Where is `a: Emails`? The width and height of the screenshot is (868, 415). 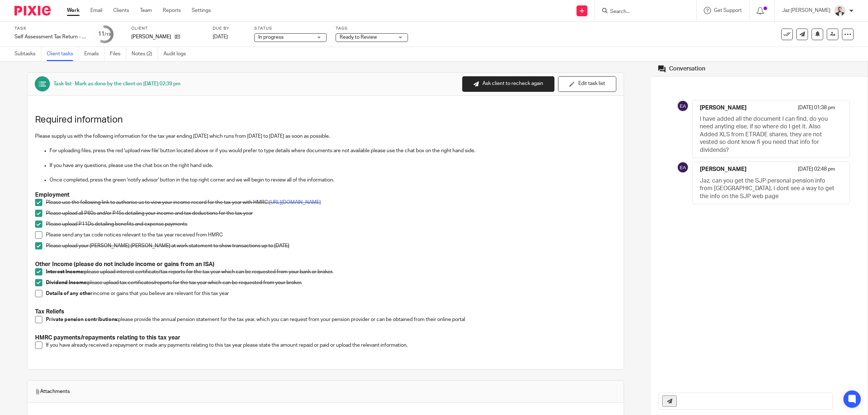 a: Emails is located at coordinates (95, 54).